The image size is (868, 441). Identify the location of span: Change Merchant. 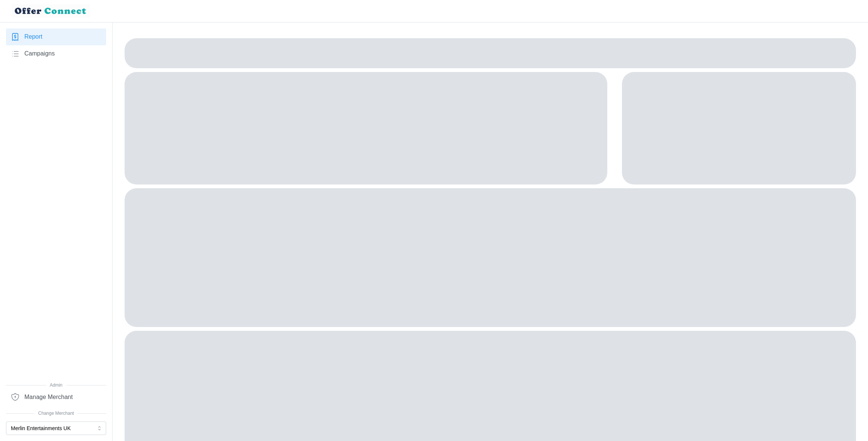
(56, 414).